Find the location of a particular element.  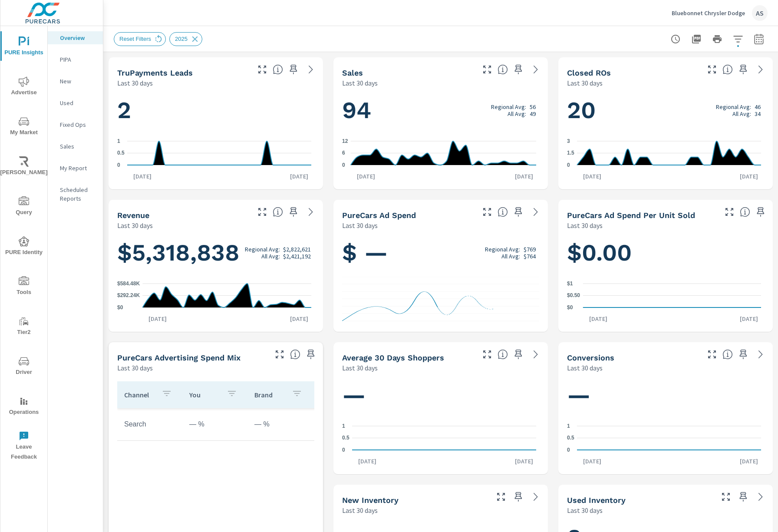

p: 46 is located at coordinates (757, 107).